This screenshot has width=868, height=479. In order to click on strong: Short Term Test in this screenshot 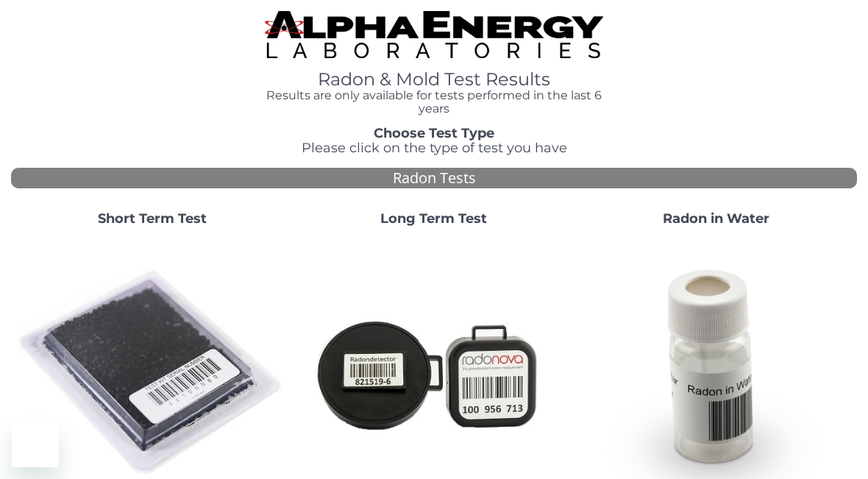, I will do `click(153, 218)`.